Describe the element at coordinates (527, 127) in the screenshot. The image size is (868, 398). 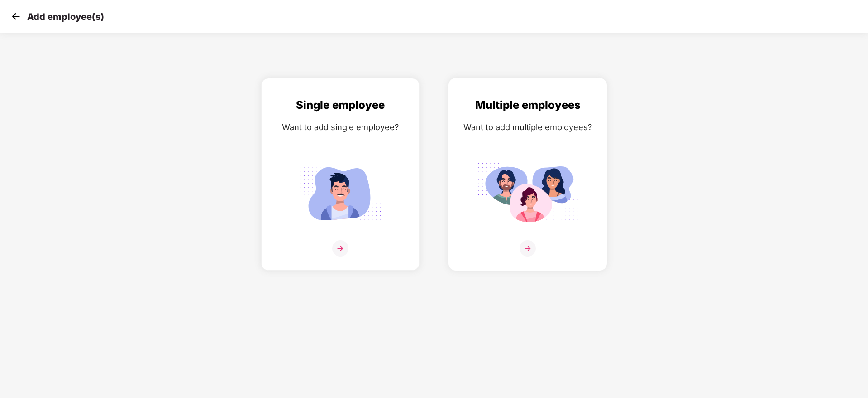
I see `div: Want to add multiple employees?` at that location.